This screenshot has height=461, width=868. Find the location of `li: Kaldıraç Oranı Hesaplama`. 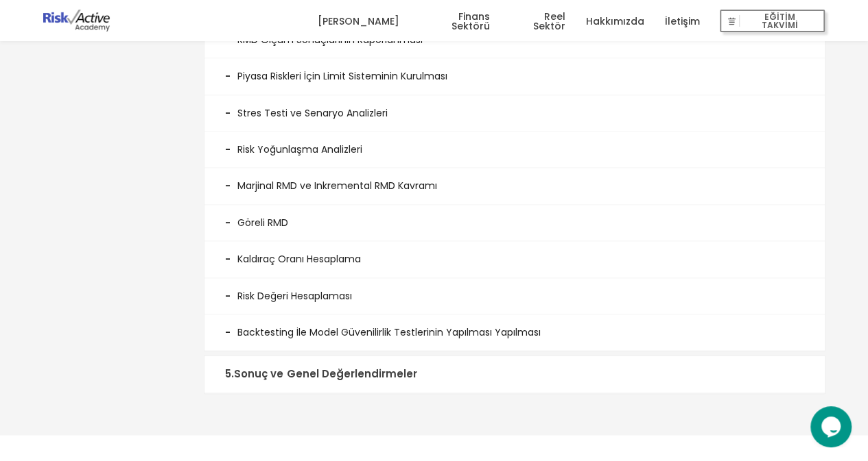

li: Kaldıraç Oranı Hesaplama is located at coordinates (514, 259).